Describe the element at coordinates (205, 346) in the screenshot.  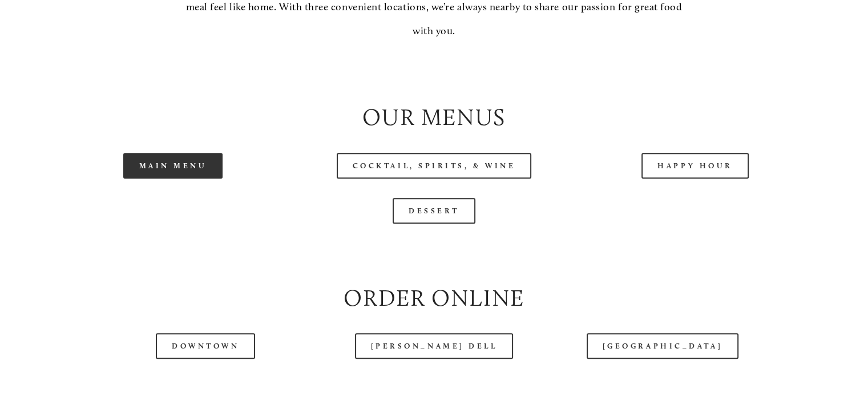
I see `a: Downtown` at that location.